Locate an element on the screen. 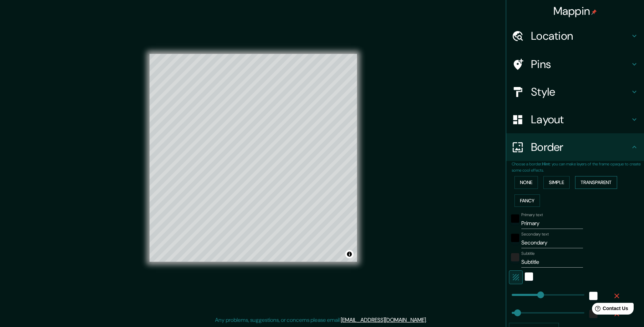 This screenshot has height=327, width=644. span: Contact Us is located at coordinates (33, 8).